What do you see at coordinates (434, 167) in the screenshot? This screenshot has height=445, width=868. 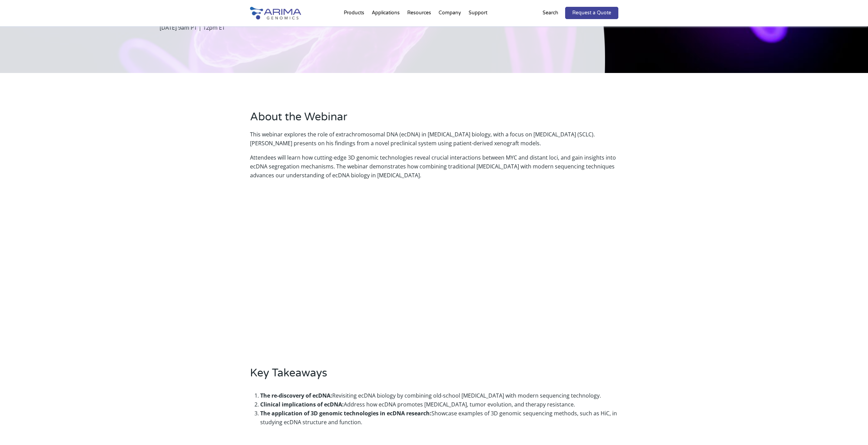 I see `p: Attendees will learn how cutting-edge 3D genomic technologies reveal crucial interactions between...` at bounding box center [434, 167].